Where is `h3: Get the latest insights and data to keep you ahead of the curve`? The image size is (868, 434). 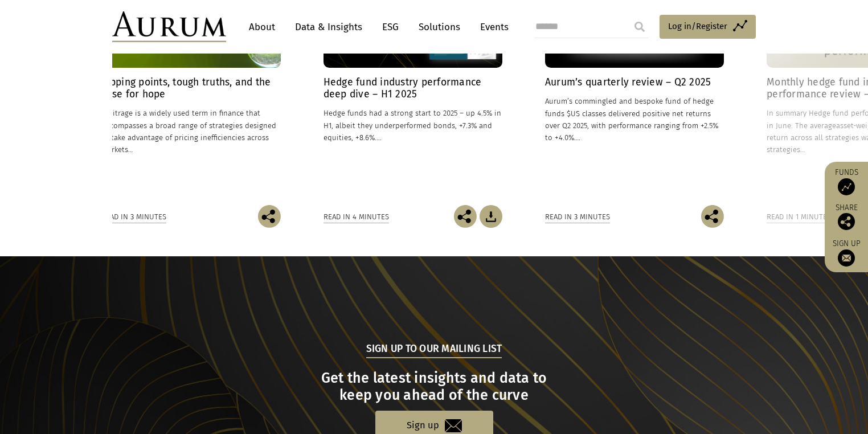 h3: Get the latest insights and data to keep you ahead of the curve is located at coordinates (434, 387).